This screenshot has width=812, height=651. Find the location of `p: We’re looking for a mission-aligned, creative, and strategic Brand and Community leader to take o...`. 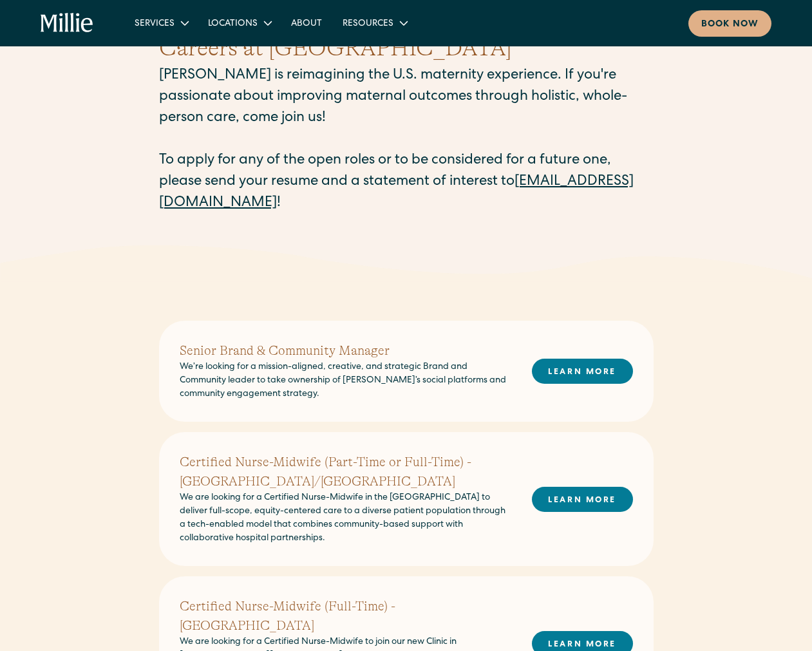

p: We’re looking for a mission-aligned, creative, and strategic Brand and Community leader to take o... is located at coordinates (345, 380).